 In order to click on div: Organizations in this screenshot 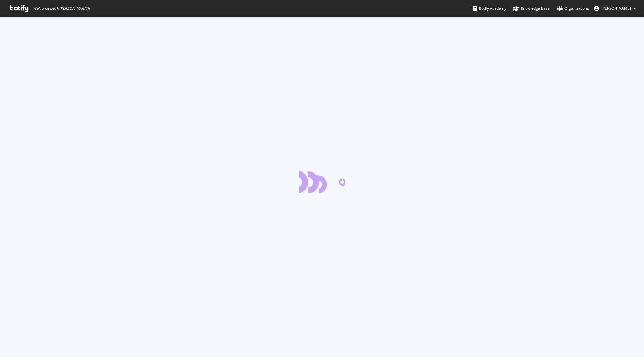, I will do `click(573, 8)`.